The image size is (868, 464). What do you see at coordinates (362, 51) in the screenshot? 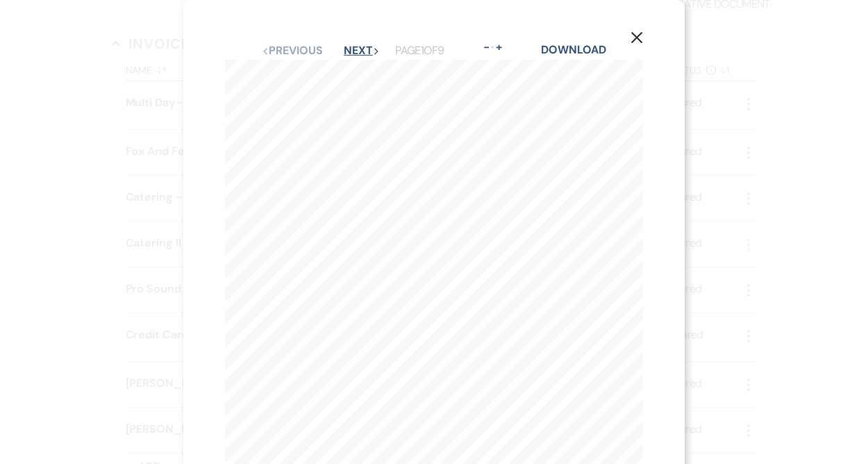
I see `button: Next` at bounding box center [362, 51].